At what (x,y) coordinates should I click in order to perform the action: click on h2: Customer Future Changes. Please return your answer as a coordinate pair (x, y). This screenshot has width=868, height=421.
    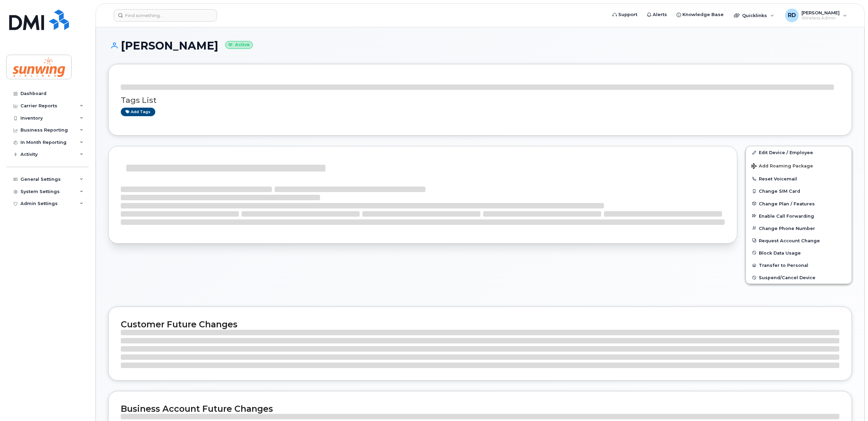
    Looking at the image, I should click on (480, 325).